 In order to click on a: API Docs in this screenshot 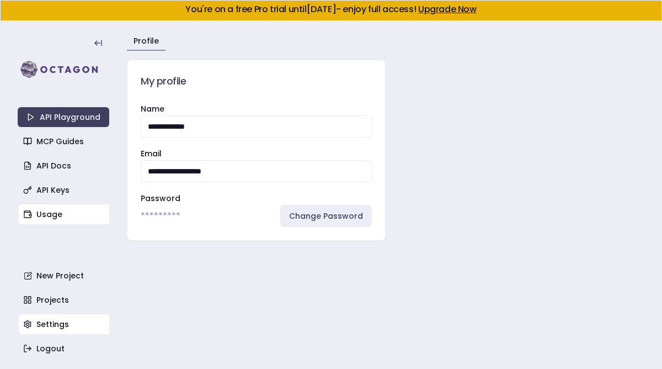, I will do `click(65, 166)`.